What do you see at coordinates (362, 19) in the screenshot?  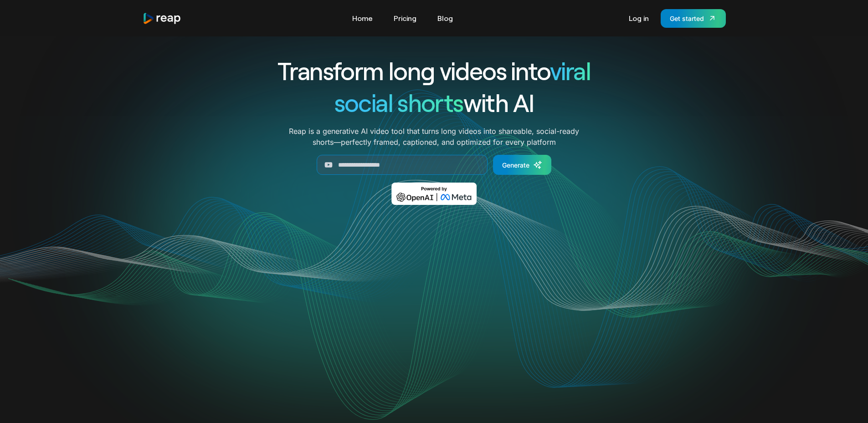 I see `a: Home` at bounding box center [362, 19].